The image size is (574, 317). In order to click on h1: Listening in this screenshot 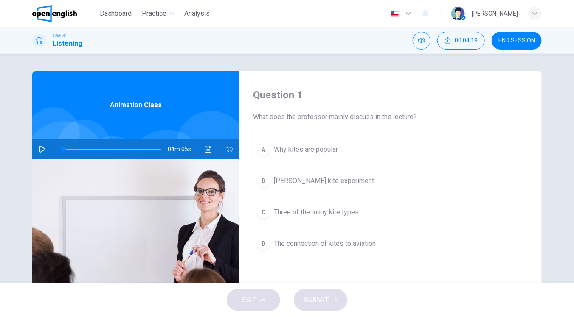, I will do `click(67, 44)`.